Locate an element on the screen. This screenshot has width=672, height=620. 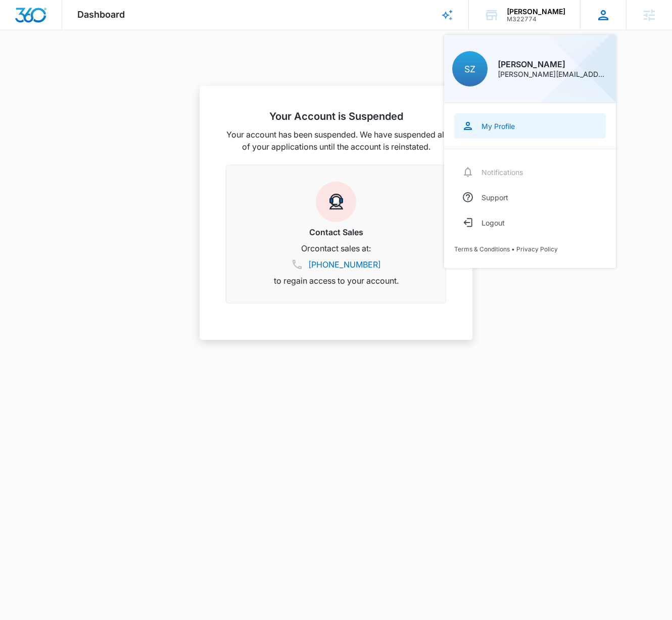
button: Logout is located at coordinates (530, 222).